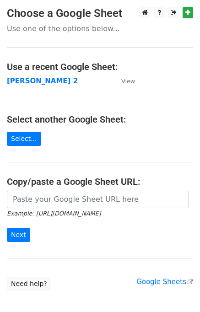  What do you see at coordinates (100, 182) in the screenshot?
I see `h4: Copy/paste a Google Sheet URL:` at bounding box center [100, 182].